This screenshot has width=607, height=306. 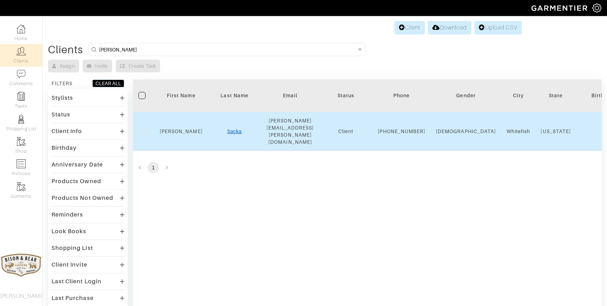 What do you see at coordinates (21, 51) in the screenshot?
I see `img: clients-icon-6bae9207a08558b7cb47a8932f037763ab4055f8c8b6bfacd5dc20c3e0201464.png` at bounding box center [21, 51].